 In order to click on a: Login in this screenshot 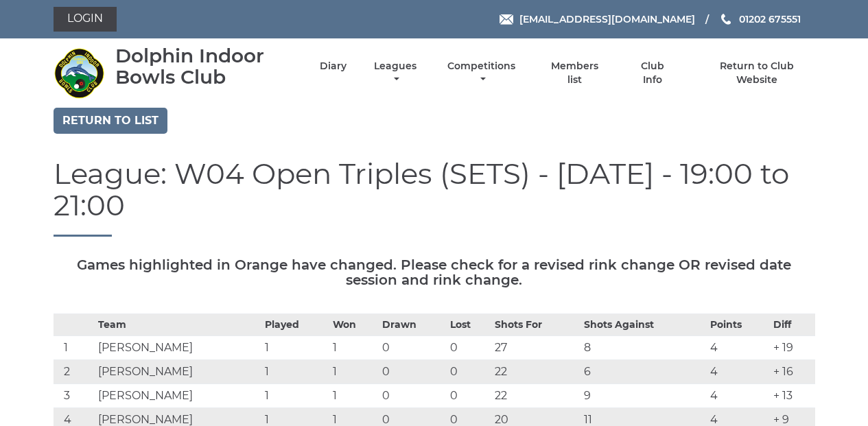, I will do `click(85, 19)`.